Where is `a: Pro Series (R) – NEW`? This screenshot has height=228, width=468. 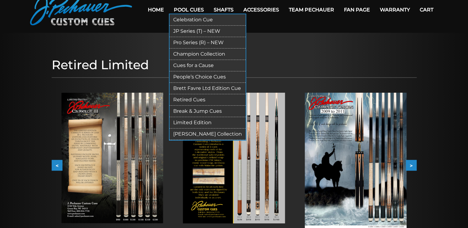
a: Pro Series (R) – NEW is located at coordinates (207, 43).